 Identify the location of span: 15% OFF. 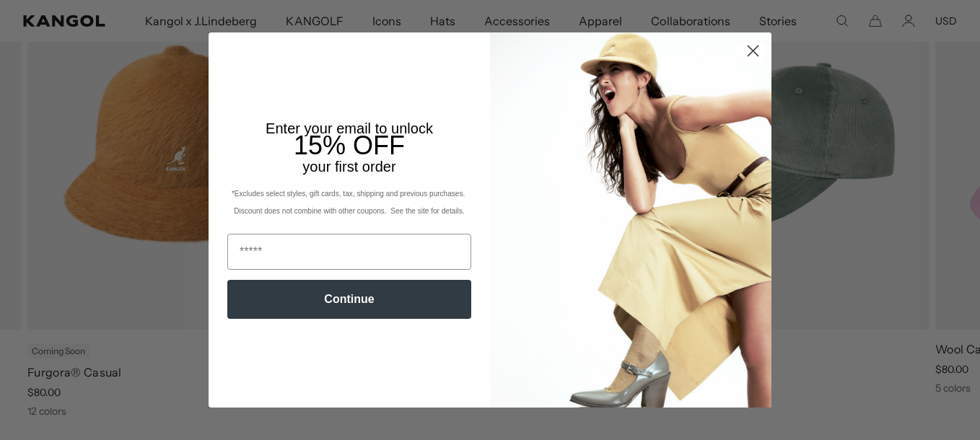
(349, 145).